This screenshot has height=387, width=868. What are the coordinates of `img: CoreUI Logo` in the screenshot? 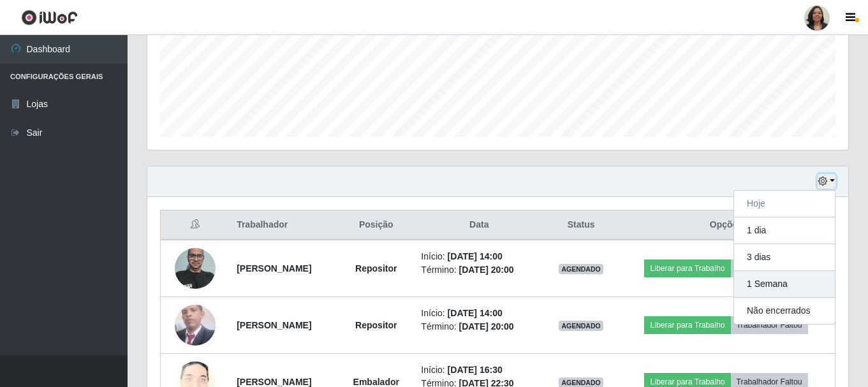 It's located at (49, 17).